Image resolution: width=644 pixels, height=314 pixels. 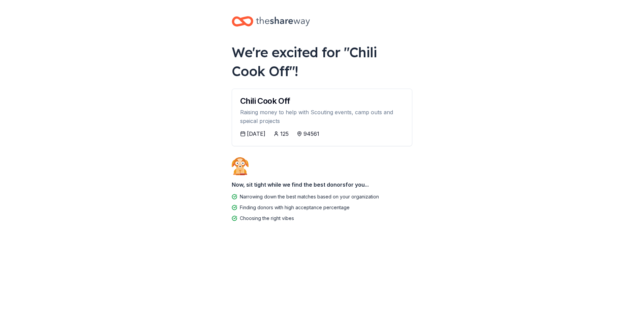 What do you see at coordinates (285, 134) in the screenshot?
I see `div: 125` at bounding box center [285, 134].